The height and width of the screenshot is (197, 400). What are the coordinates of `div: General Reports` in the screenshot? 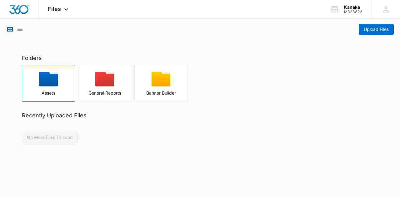 It's located at (105, 93).